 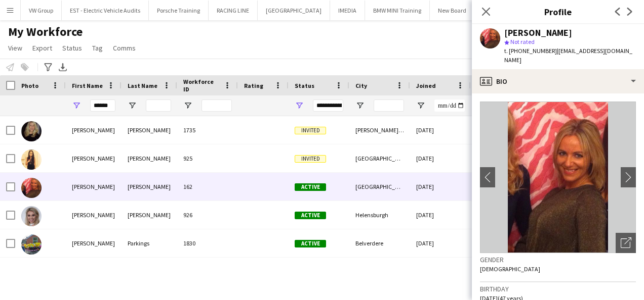 What do you see at coordinates (32, 217) in the screenshot?
I see `img: Nicola MacDonald` at bounding box center [32, 217].